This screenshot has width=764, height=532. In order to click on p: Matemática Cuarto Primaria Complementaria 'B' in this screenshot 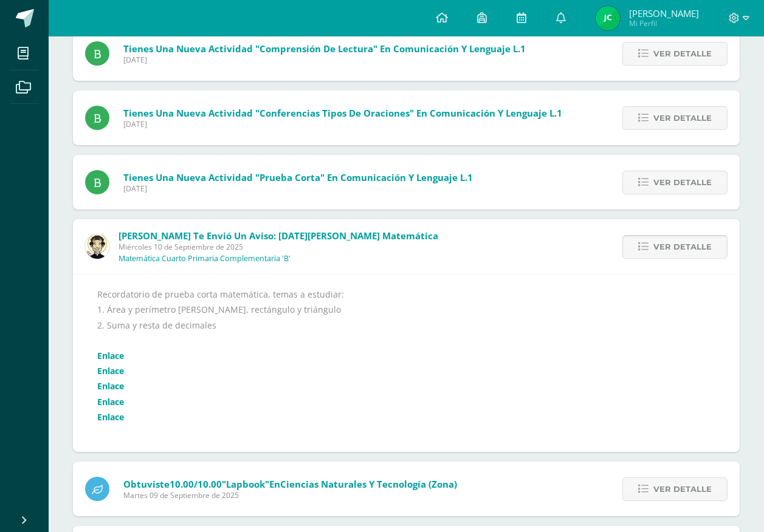, I will do `click(204, 259)`.